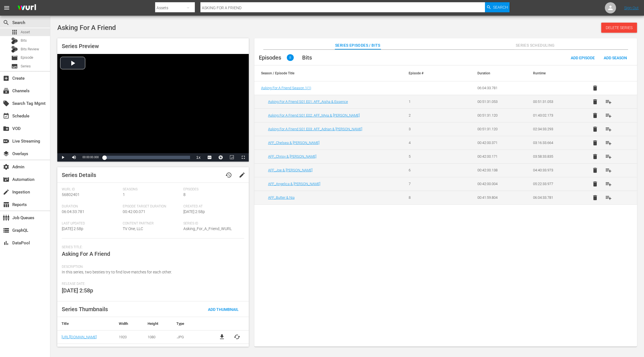  I want to click on span: edit, so click(242, 175).